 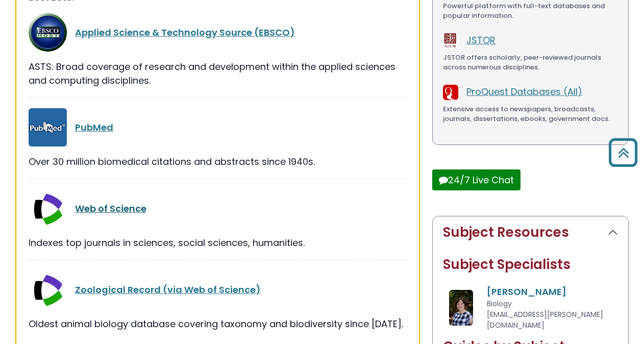 What do you see at coordinates (94, 127) in the screenshot?
I see `a: PubMed` at bounding box center [94, 127].